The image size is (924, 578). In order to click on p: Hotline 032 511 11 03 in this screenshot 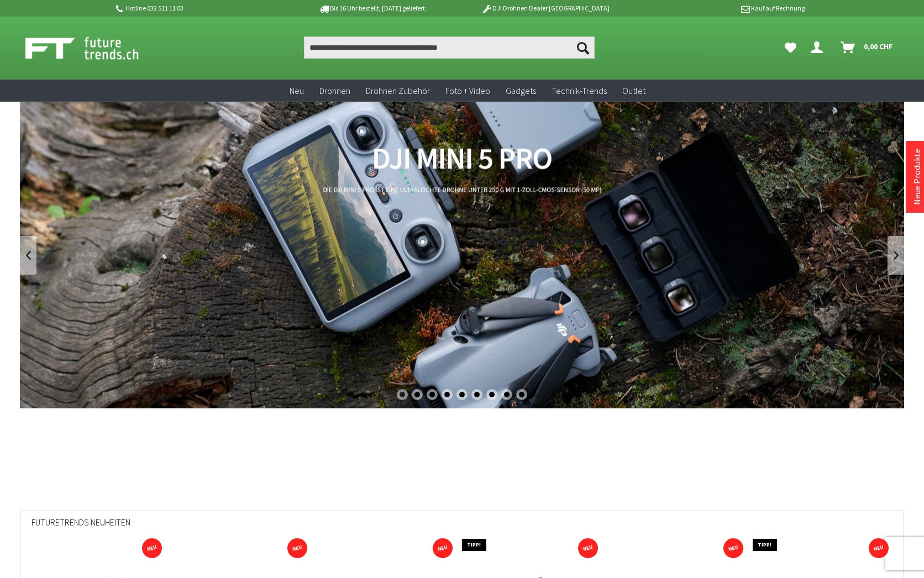, I will do `click(200, 8)`.